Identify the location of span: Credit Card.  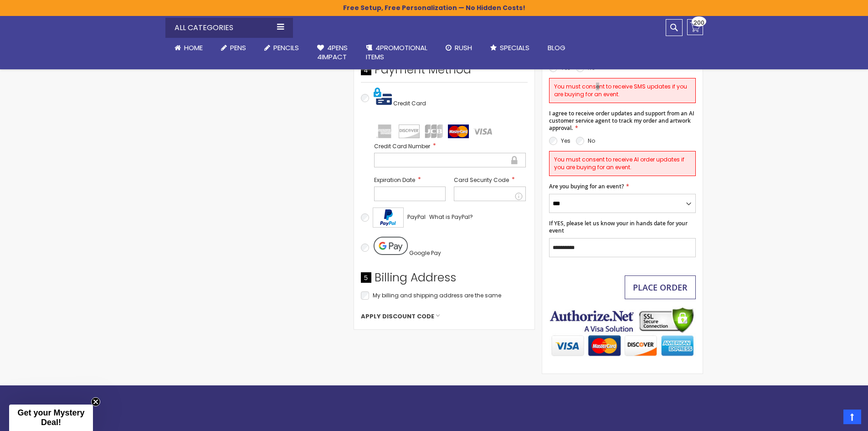
(409, 103).